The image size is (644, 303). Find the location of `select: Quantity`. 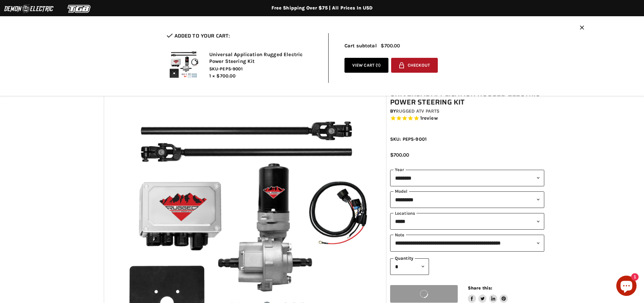

select: Quantity is located at coordinates (410, 267).